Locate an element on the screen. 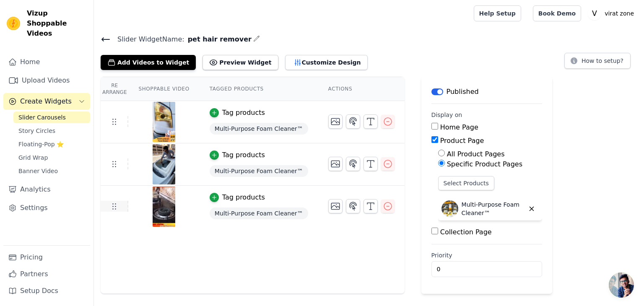 The width and height of the screenshot is (644, 306). img: Vizup is located at coordinates (13, 23).